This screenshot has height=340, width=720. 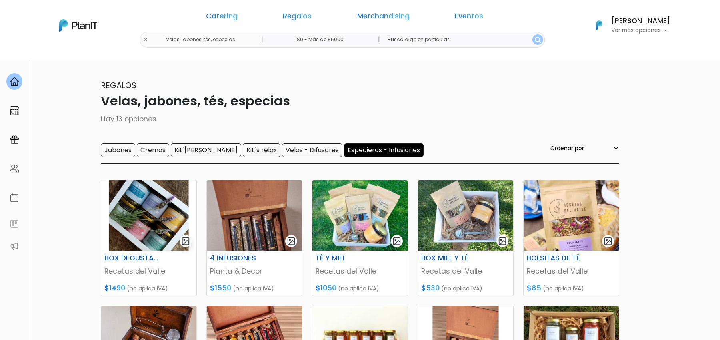 I want to click on span: $1050, so click(x=326, y=288).